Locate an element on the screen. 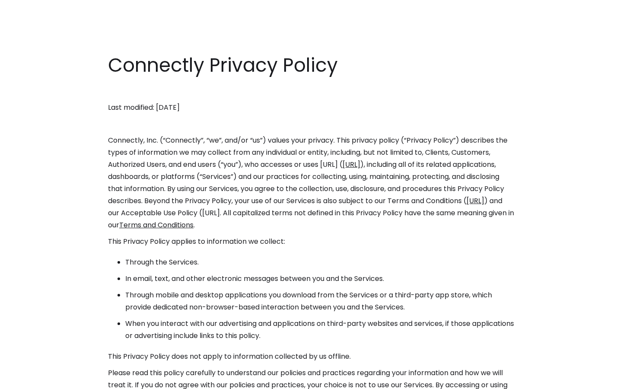 Image resolution: width=622 pixels, height=389 pixels. p: Connectly, Inc. (“Connectly”, “we”, and/or “us”) values your privacy. This privacy policy (“Priva... is located at coordinates (311, 183).